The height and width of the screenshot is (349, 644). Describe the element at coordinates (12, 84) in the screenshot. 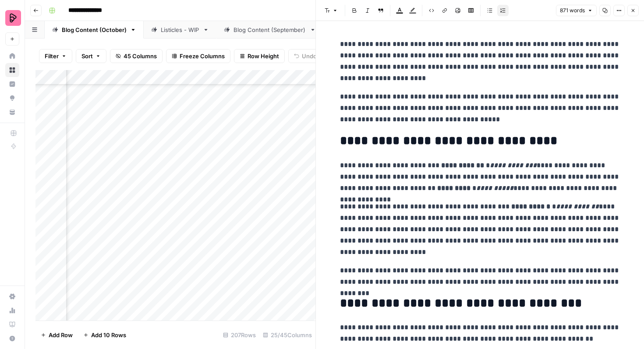

I see `a: Insights` at that location.